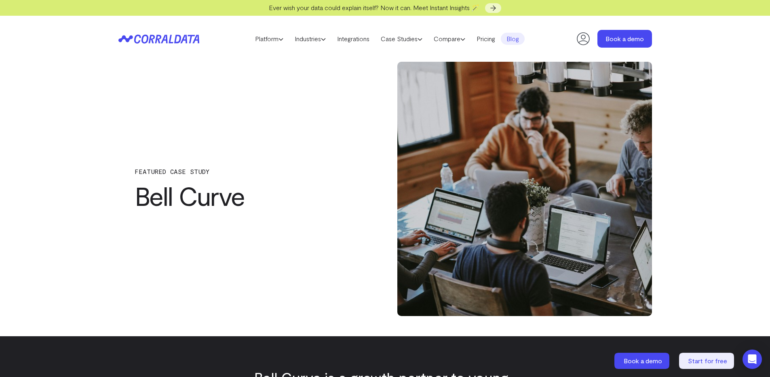  Describe the element at coordinates (512, 39) in the screenshot. I see `a: Blog` at that location.